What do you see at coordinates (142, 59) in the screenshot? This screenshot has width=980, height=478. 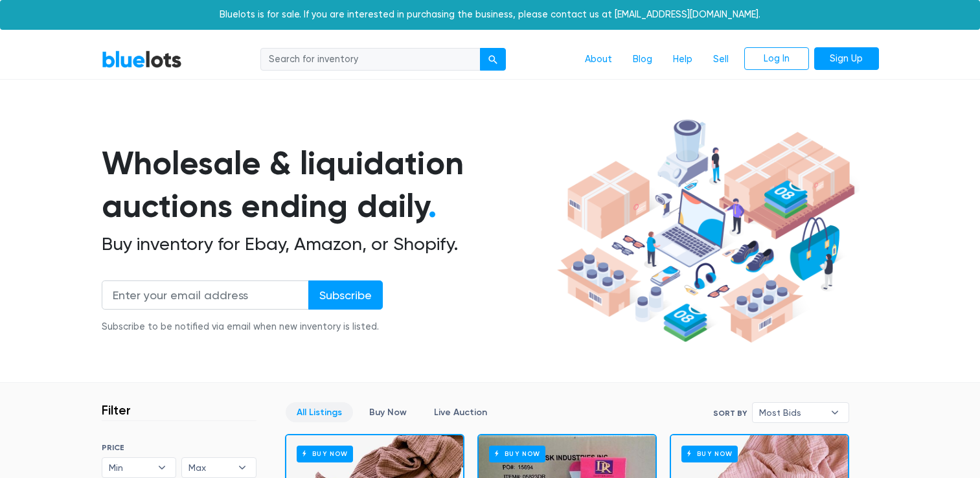 I see `a: BlueLots` at bounding box center [142, 59].